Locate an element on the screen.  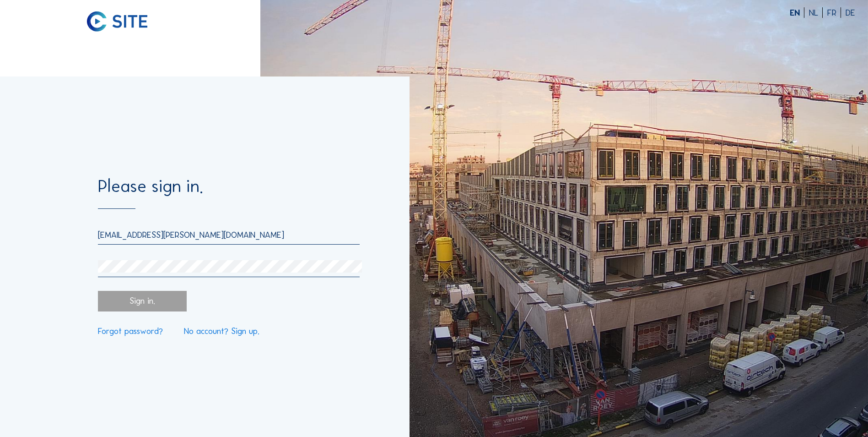
img: C-SITE logo is located at coordinates (117, 21).